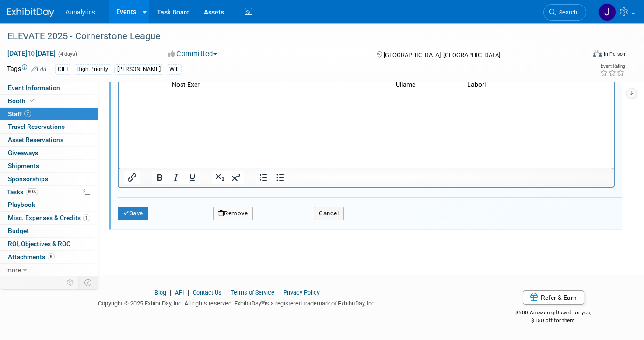 Image resolution: width=644 pixels, height=340 pixels. Describe the element at coordinates (34, 88) in the screenshot. I see `span: Event Information` at that location.